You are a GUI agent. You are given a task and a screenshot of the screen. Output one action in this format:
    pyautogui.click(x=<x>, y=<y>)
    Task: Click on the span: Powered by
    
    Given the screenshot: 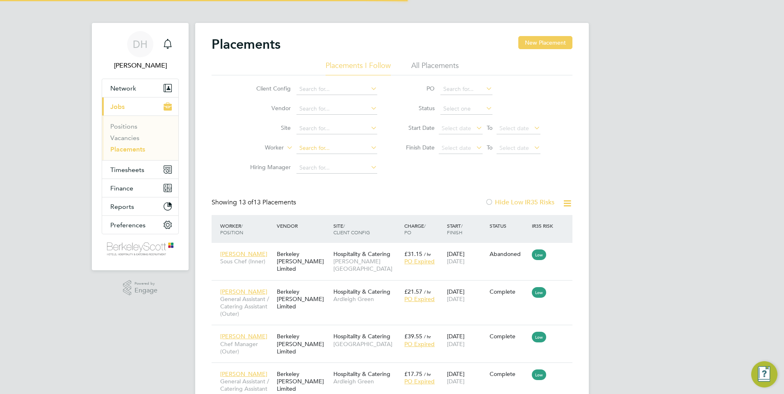 What is the action you would take?
    pyautogui.click(x=146, y=284)
    